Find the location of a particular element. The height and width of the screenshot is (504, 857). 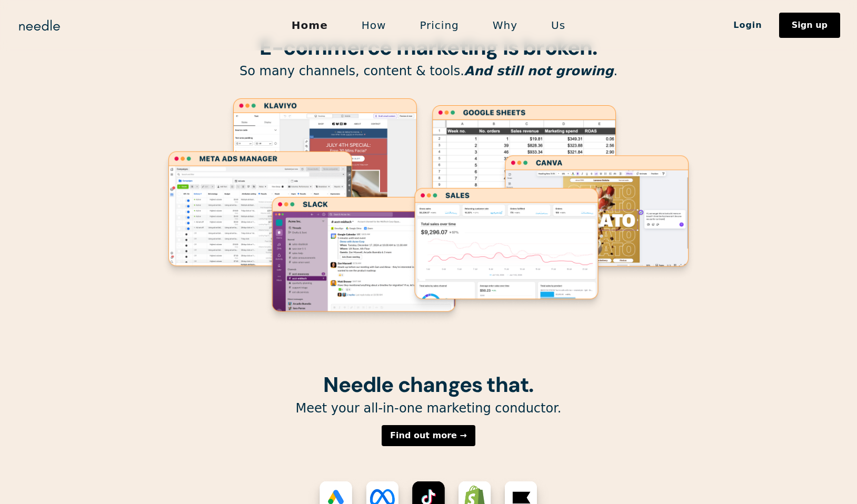

a: Sign up is located at coordinates (810, 25).